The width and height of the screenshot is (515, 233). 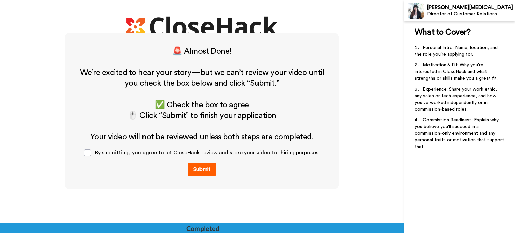 What do you see at coordinates (456, 99) in the screenshot?
I see `span: Experience: Share your work ethic, any sales or tech experience, and how you’ve worked independen...` at bounding box center [456, 99].